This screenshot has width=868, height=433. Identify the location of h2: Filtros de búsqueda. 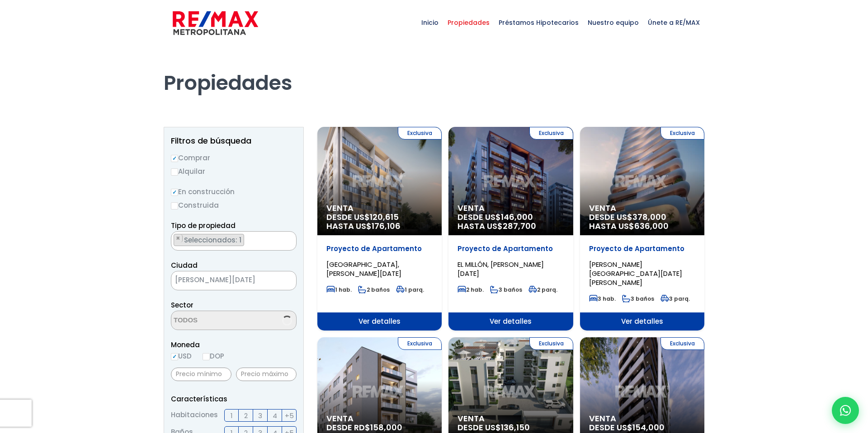
(234, 141).